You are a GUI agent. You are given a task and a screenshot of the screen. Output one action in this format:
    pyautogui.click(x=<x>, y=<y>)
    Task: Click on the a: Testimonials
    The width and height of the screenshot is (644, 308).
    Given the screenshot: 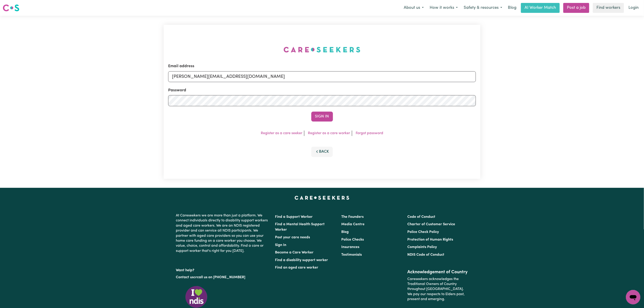 What is the action you would take?
    pyautogui.click(x=351, y=255)
    